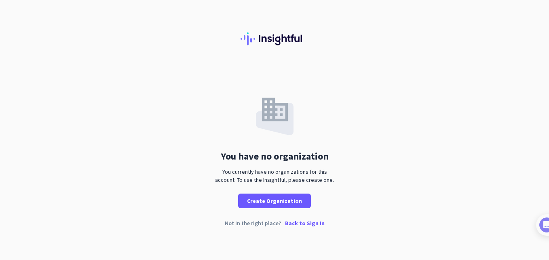 Image resolution: width=549 pixels, height=260 pixels. What do you see at coordinates (275, 201) in the screenshot?
I see `button: Create Organization` at bounding box center [275, 201].